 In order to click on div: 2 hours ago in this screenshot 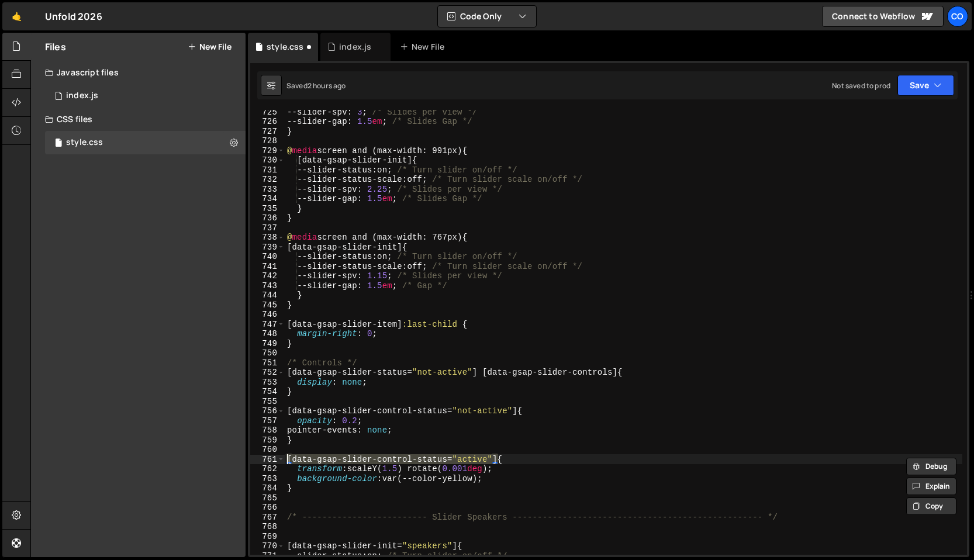, I will do `click(327, 85)`.